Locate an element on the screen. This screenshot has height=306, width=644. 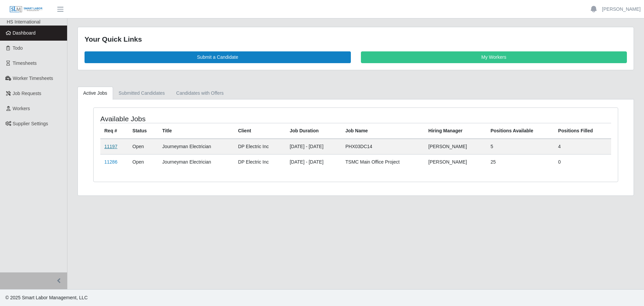
th: Job Duration is located at coordinates (314, 131).